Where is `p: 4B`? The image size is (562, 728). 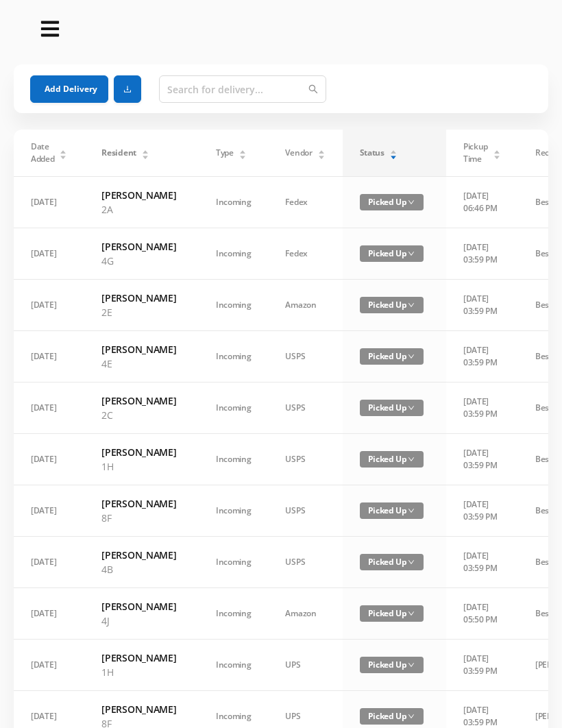 p: 4B is located at coordinates (141, 569).